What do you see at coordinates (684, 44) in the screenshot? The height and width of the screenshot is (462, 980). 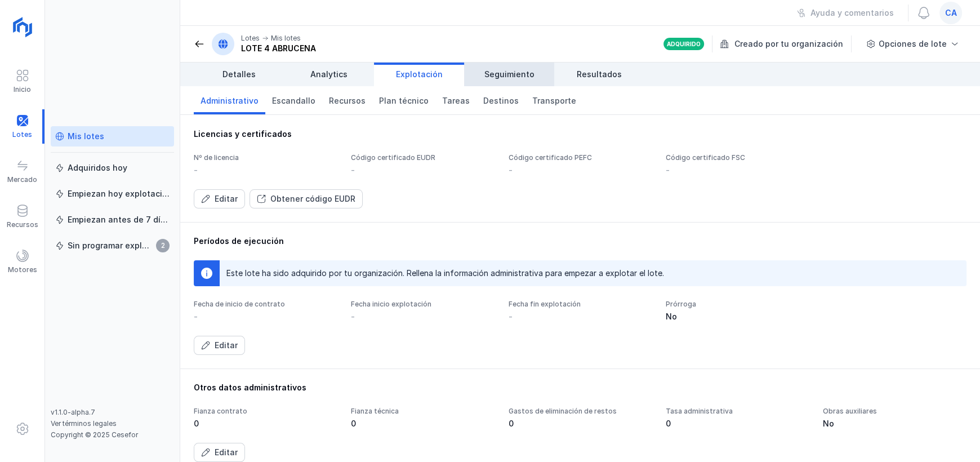 I see `div: Adquirido` at bounding box center [684, 44].